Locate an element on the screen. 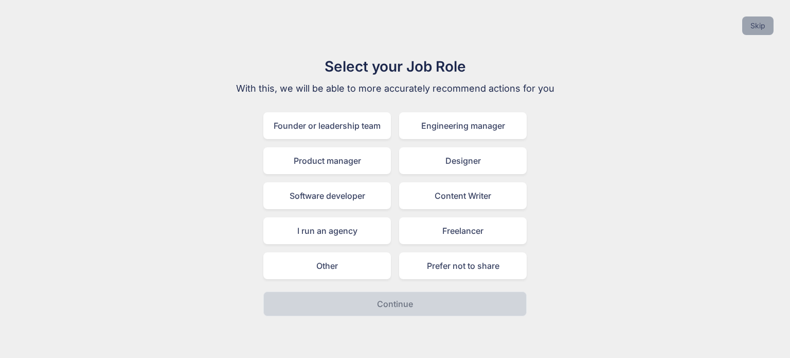  button: Continue is located at coordinates (395, 304).